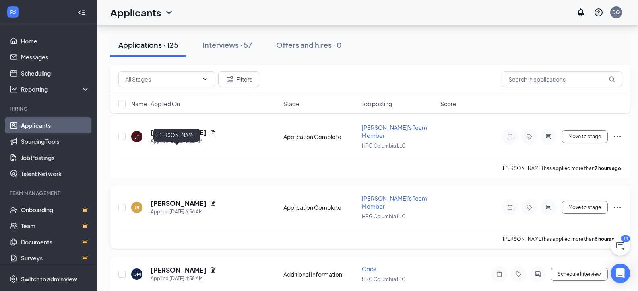  Describe the element at coordinates (55, 226) in the screenshot. I see `a: TeamCrown` at that location.